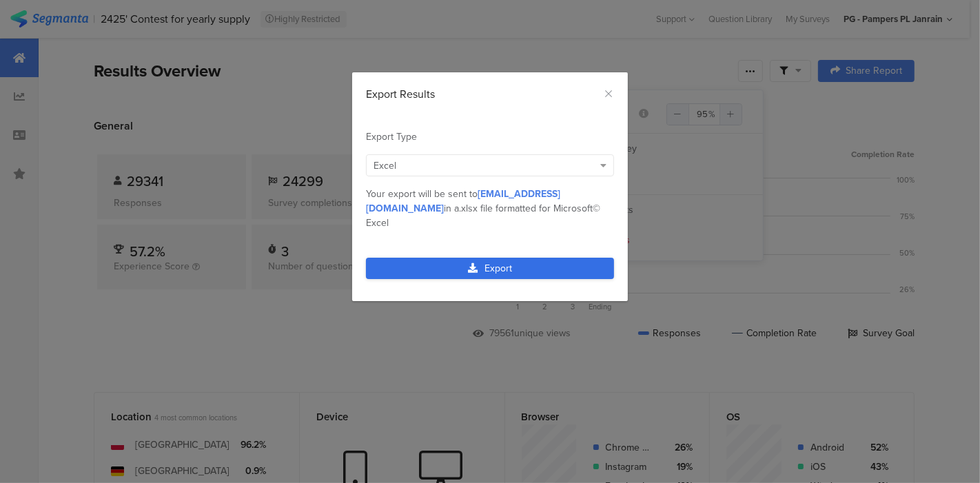  I want to click on div: Export Results, so click(490, 94).